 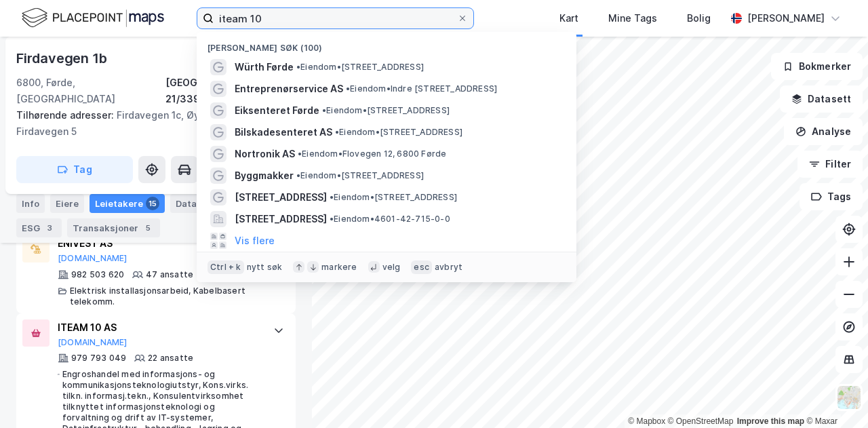 What do you see at coordinates (335, 19) in the screenshot?
I see `input: Søk på adresse, matrikkel, gårdeiere, leietakere eller personer` at bounding box center [335, 19].